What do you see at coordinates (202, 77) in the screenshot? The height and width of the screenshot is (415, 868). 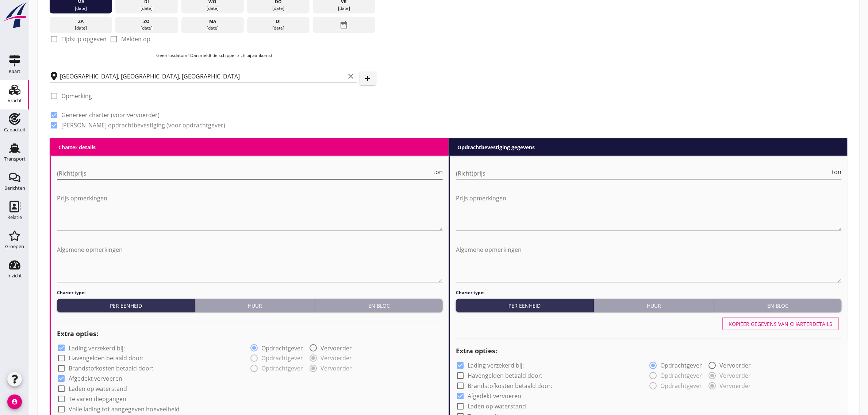 I see `input: Losplaats` at bounding box center [202, 77].